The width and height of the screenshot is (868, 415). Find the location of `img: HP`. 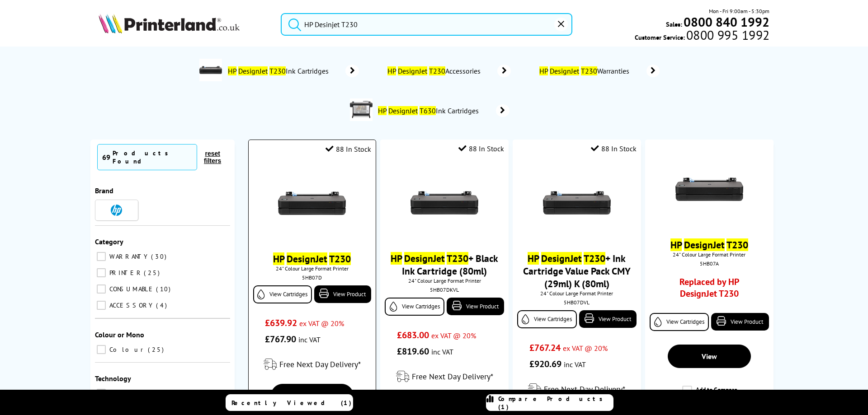

img: HP is located at coordinates (116, 210).